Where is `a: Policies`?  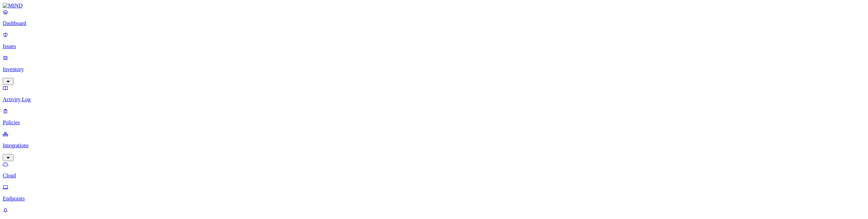 a: Policies is located at coordinates (434, 117).